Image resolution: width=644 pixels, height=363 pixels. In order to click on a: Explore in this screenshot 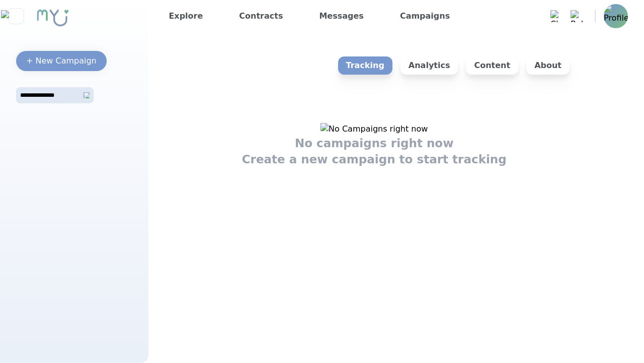, I will do `click(186, 16)`.